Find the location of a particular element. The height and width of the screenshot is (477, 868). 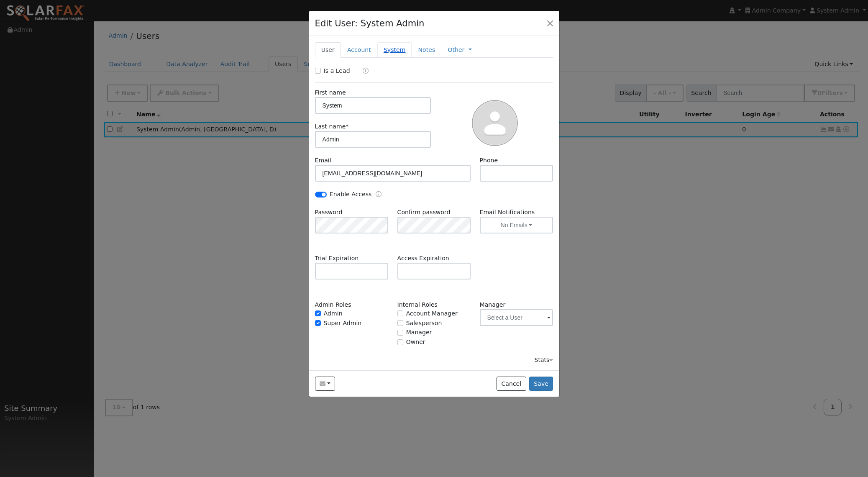

label: Confirm password is located at coordinates (424, 212).